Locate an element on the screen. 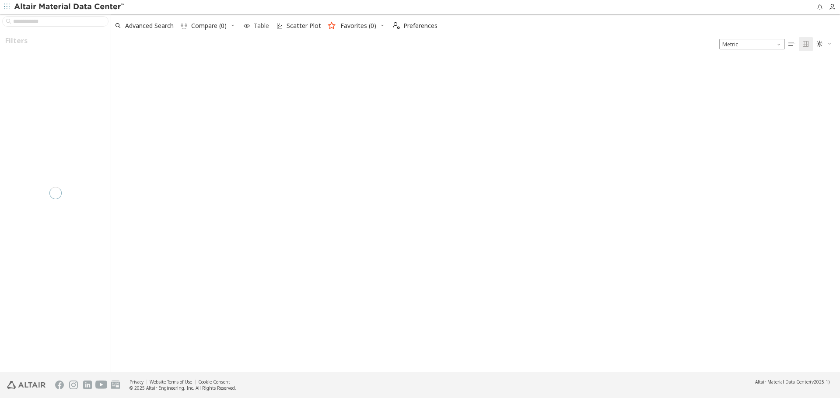 This screenshot has width=840, height=398. button: Tile View is located at coordinates (806, 44).